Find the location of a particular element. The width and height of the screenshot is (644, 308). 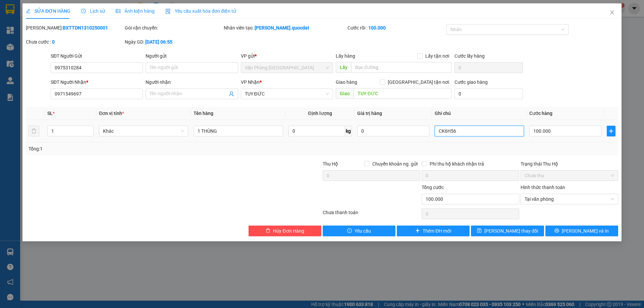

span: Thu Hộ is located at coordinates (330, 164).